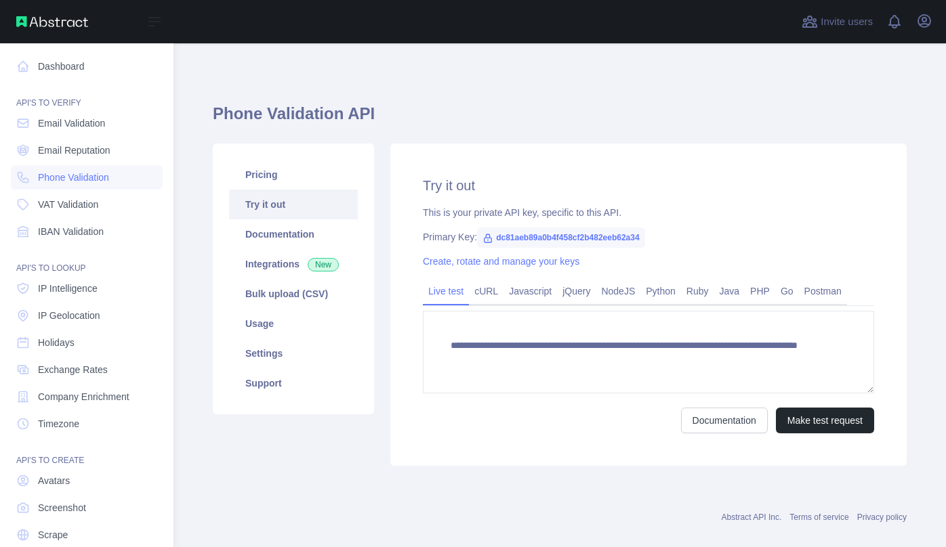 This screenshot has width=946, height=547. What do you see at coordinates (73, 177) in the screenshot?
I see `span: Phone Validation` at bounding box center [73, 177].